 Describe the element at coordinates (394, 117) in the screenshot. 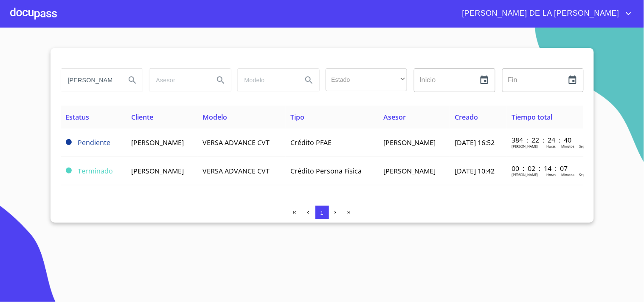

I see `span: Asesor` at that location.